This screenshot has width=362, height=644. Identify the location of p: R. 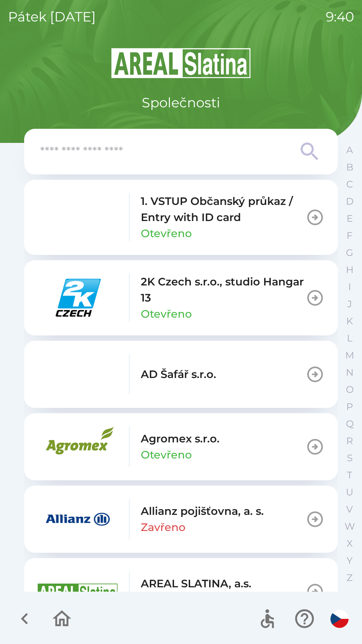
(350, 441).